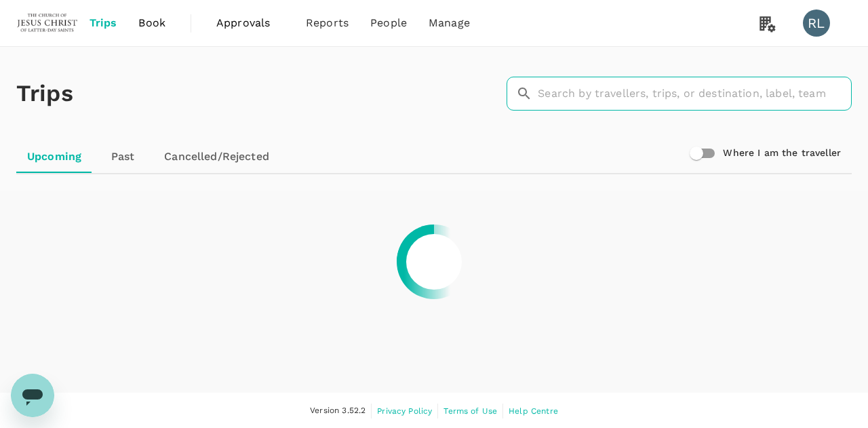 This screenshot has width=868, height=428. What do you see at coordinates (449, 24) in the screenshot?
I see `span: Manage` at bounding box center [449, 24].